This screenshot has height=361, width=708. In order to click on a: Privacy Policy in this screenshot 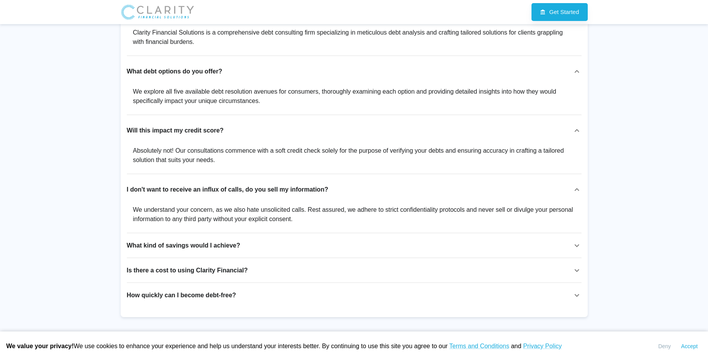, I will do `click(543, 345)`.